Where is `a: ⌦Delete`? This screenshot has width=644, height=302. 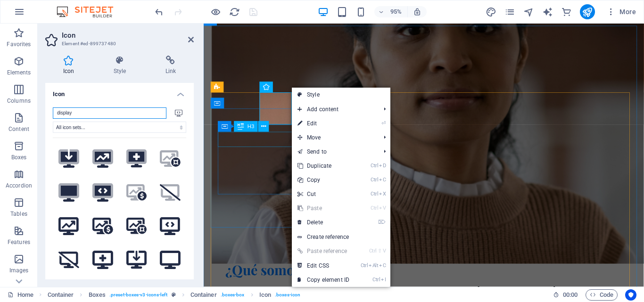 a: ⌦Delete is located at coordinates (323, 223).